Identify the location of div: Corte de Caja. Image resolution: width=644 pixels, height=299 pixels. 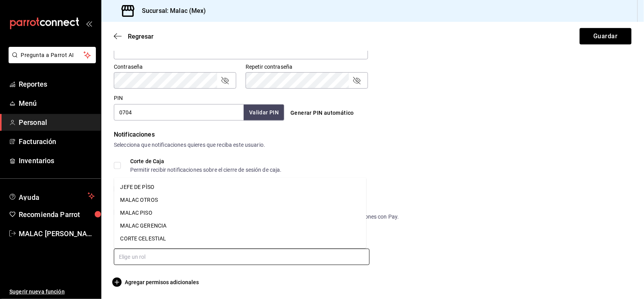
(206, 161).